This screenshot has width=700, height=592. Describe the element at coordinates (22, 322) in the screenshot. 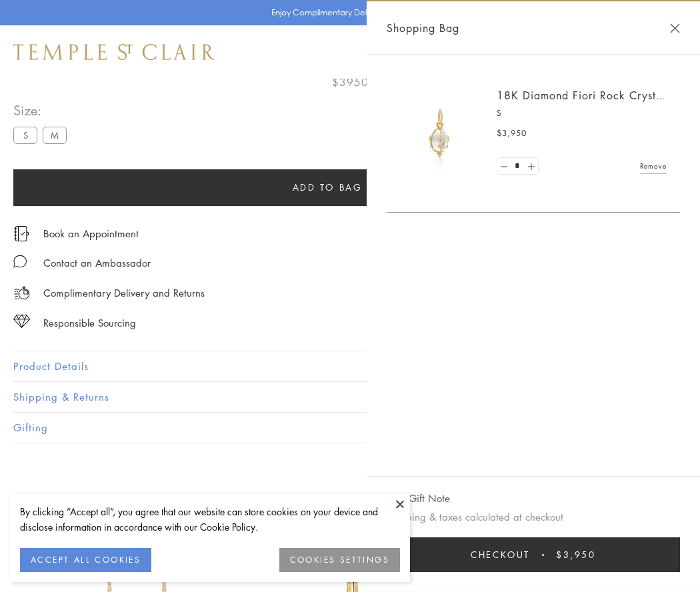

I see `img: icon_sourcing.svg` at that location.